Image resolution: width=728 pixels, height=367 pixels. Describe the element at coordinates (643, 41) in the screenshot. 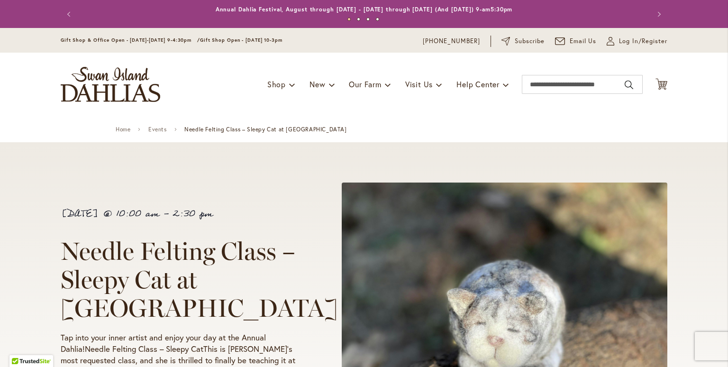

I see `span: Log In/Register` at that location.